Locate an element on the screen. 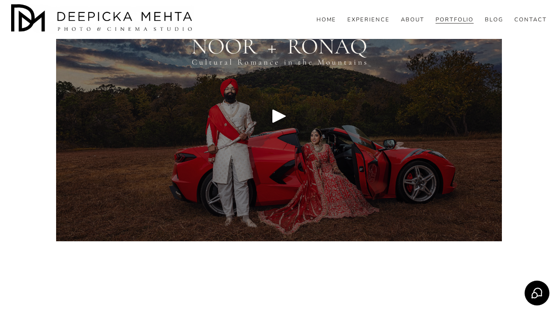 The width and height of the screenshot is (558, 314). a: PORTFOLIO is located at coordinates (455, 20).